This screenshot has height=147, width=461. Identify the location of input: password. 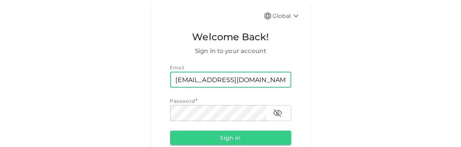
(218, 113).